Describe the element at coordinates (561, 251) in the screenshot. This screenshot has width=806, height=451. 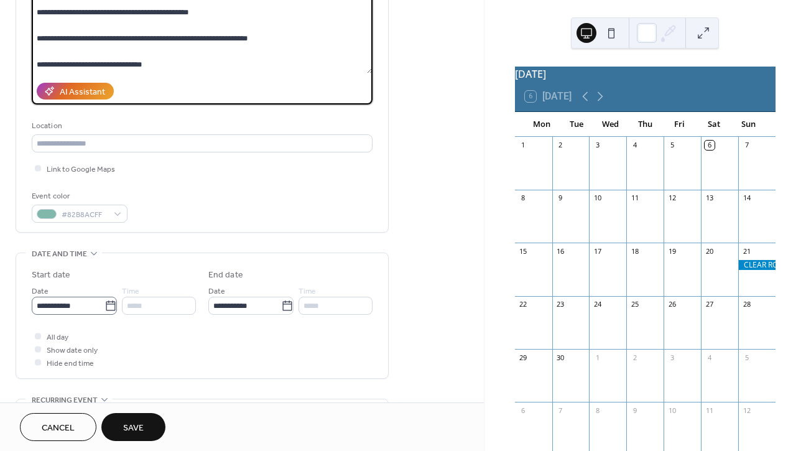
I see `div: 16` at that location.